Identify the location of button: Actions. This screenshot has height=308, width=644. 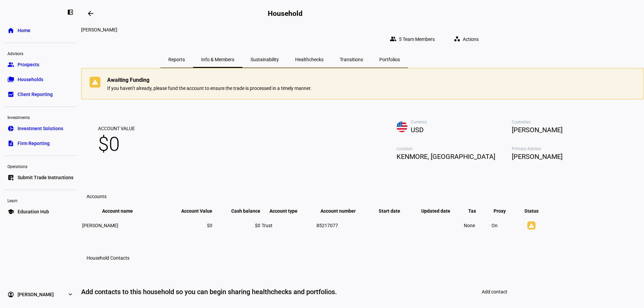
(468, 39).